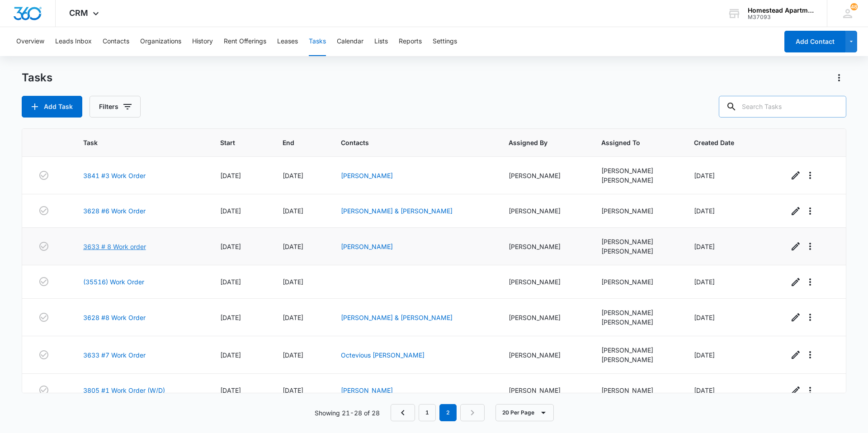  Describe the element at coordinates (115, 246) in the screenshot. I see `a: 3633 # 8 Work order` at that location.